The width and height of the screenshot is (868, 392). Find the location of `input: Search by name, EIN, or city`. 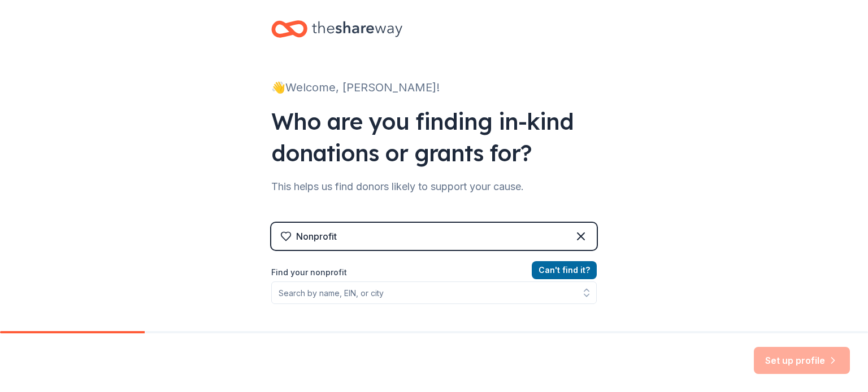

input: Search by name, EIN, or city is located at coordinates (434, 293).